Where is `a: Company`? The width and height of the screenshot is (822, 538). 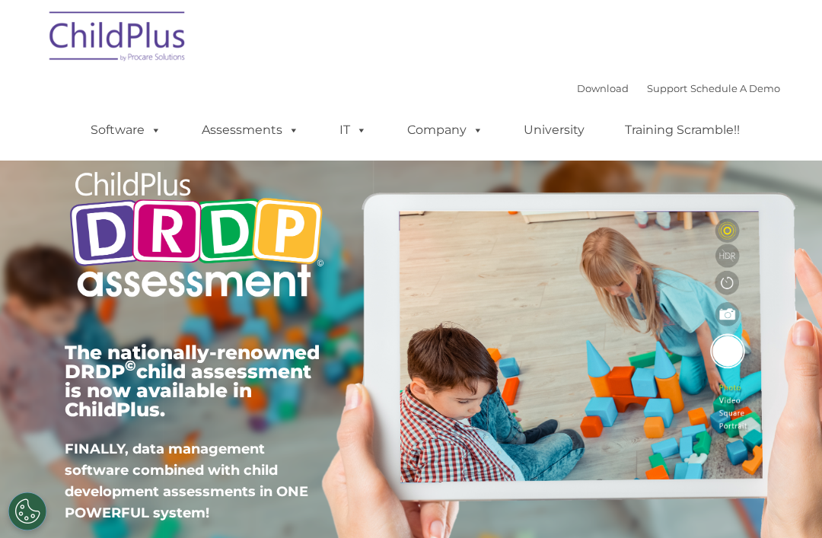
a: Company is located at coordinates (445, 130).